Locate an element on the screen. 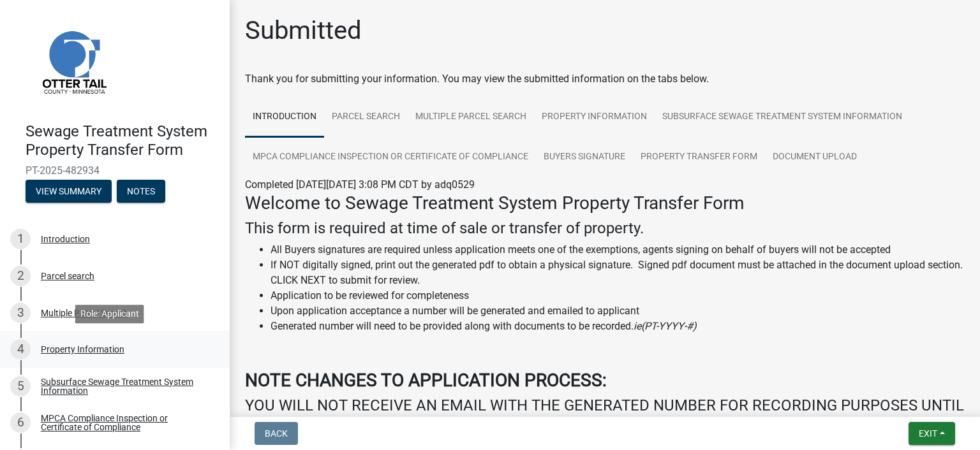  h4: This form is required at time of sale or transfer of property. is located at coordinates (605, 228).